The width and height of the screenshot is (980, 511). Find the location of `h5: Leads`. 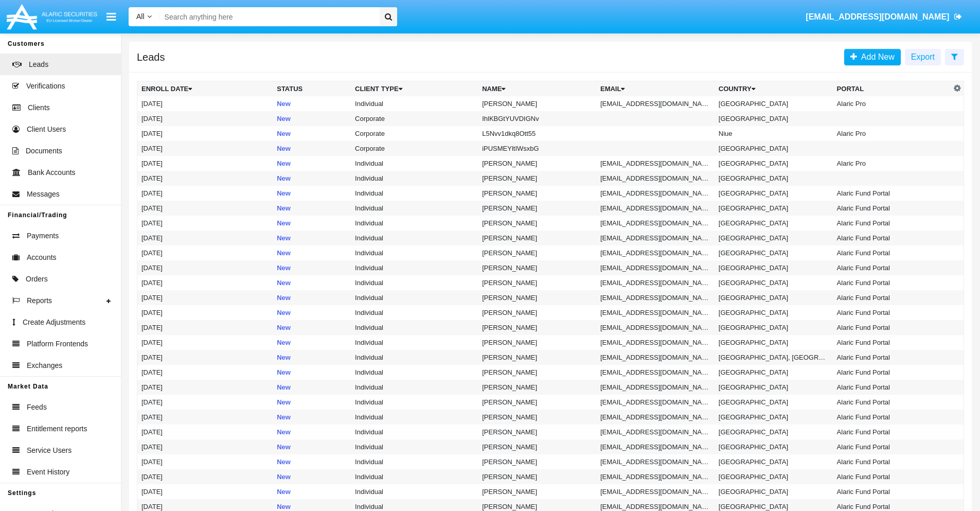

h5: Leads is located at coordinates (150, 57).